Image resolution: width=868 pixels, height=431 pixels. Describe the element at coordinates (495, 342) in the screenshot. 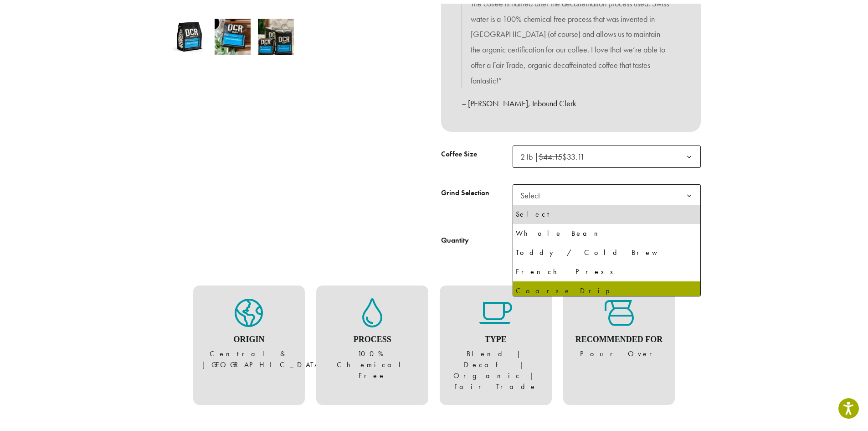

I see `figure: Blend | Decaf | Organic | Fair Trade` at that location.